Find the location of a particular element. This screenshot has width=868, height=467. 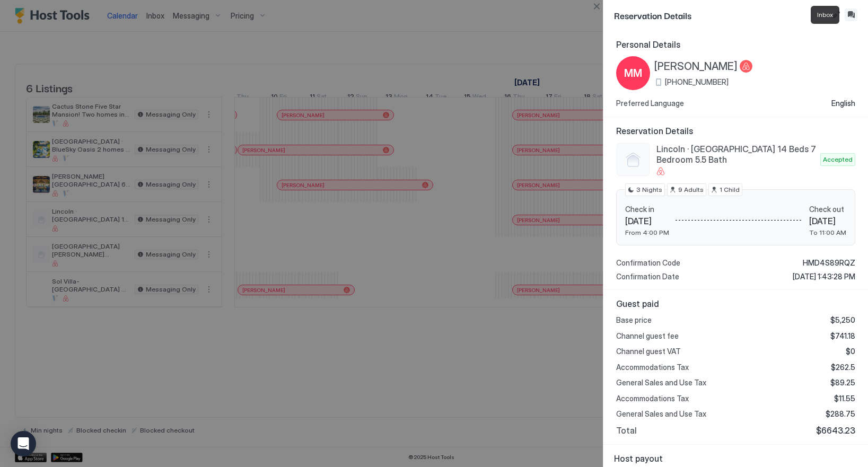

span: Personal Details is located at coordinates (735, 45).